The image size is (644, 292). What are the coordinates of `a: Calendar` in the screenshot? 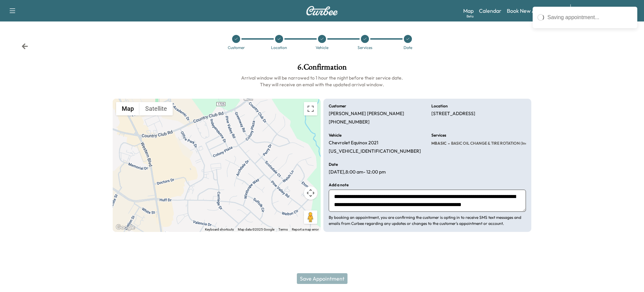 It's located at (491, 11).